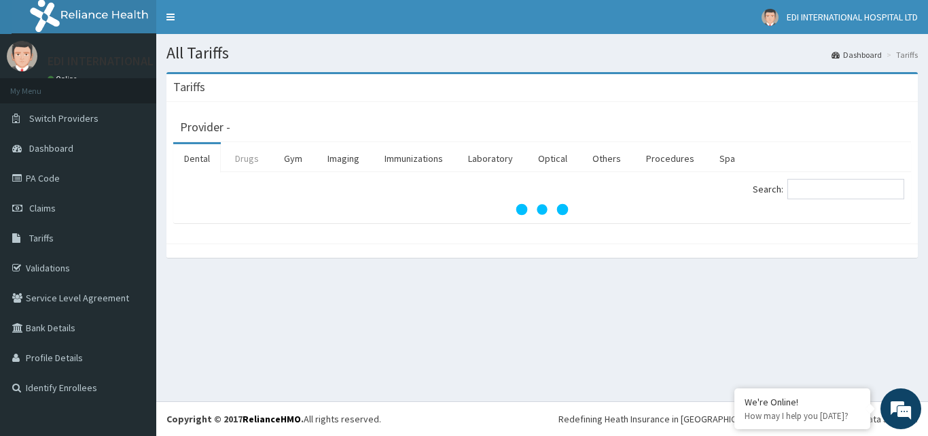  I want to click on span: Dashboard, so click(51, 148).